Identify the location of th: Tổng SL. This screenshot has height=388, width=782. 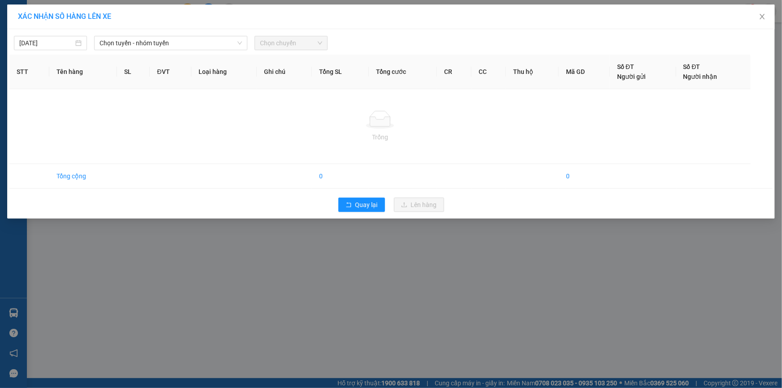
(341, 72).